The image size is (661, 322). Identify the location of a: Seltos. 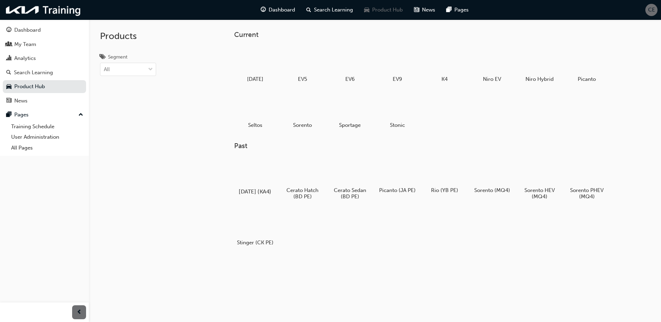
(255, 111).